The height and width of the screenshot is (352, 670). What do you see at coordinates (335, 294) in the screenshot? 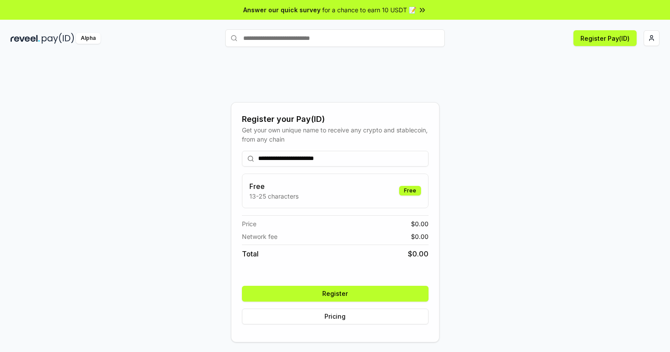
I see `button: Register` at bounding box center [335, 294].